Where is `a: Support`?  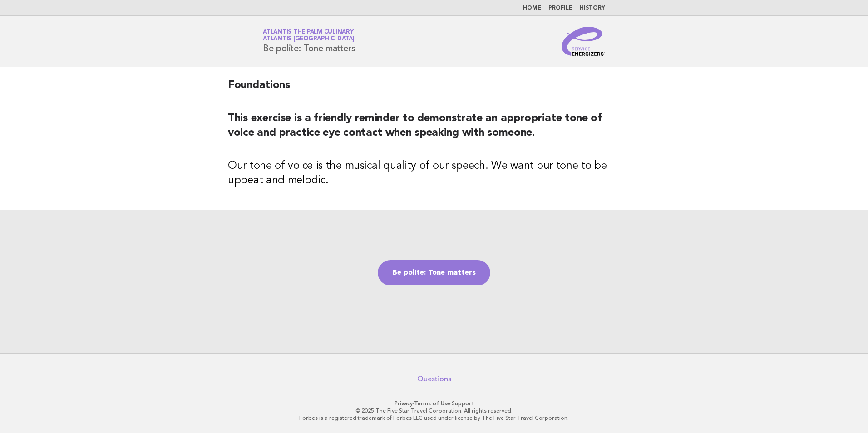 a: Support is located at coordinates (463, 403).